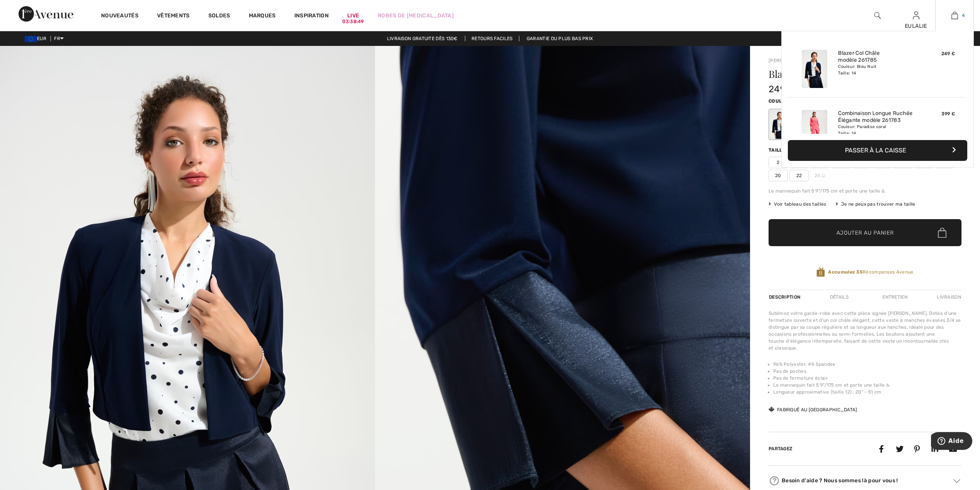 The width and height of the screenshot is (980, 490). What do you see at coordinates (848, 74) in the screenshot?
I see `h1: Blazer col châle Modèle 261785` at bounding box center [848, 74].